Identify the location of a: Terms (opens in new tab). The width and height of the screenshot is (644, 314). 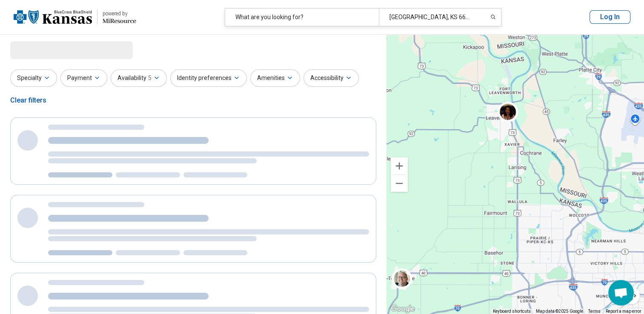
(594, 311).